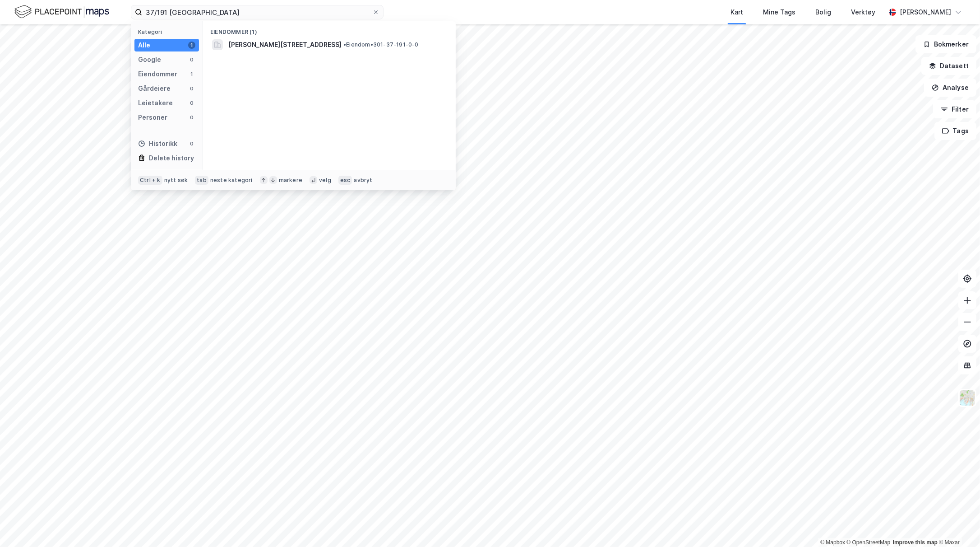  Describe the element at coordinates (168, 32) in the screenshot. I see `div: Kategori` at that location.